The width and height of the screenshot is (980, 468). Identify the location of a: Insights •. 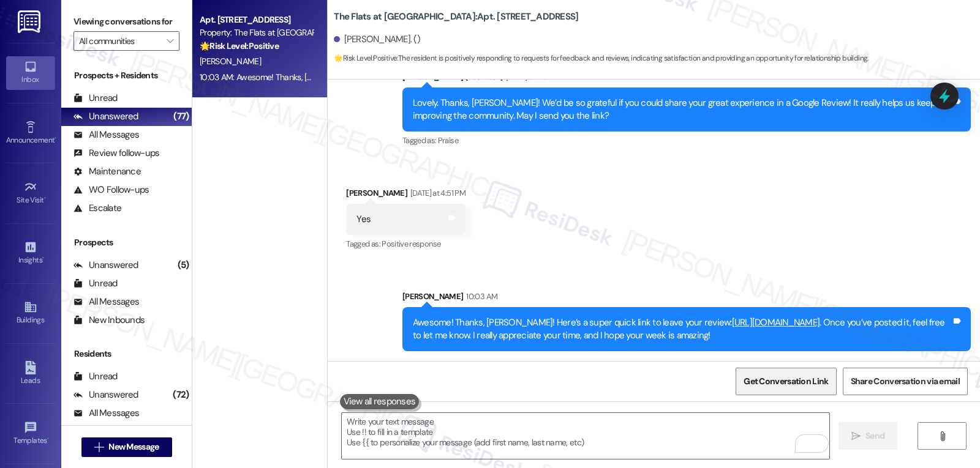
(31, 253).